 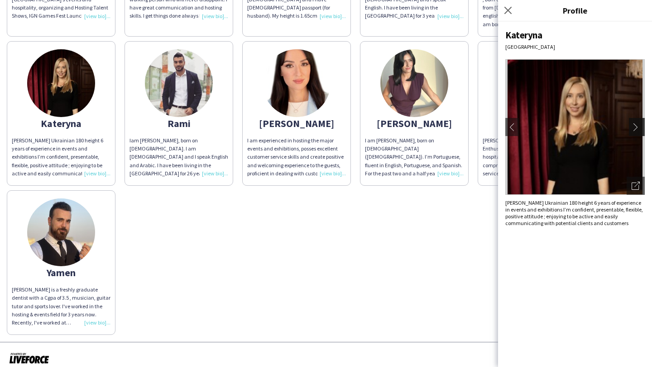 What do you see at coordinates (575, 127) in the screenshot?
I see `img: Crew avatar or photo` at bounding box center [575, 127].